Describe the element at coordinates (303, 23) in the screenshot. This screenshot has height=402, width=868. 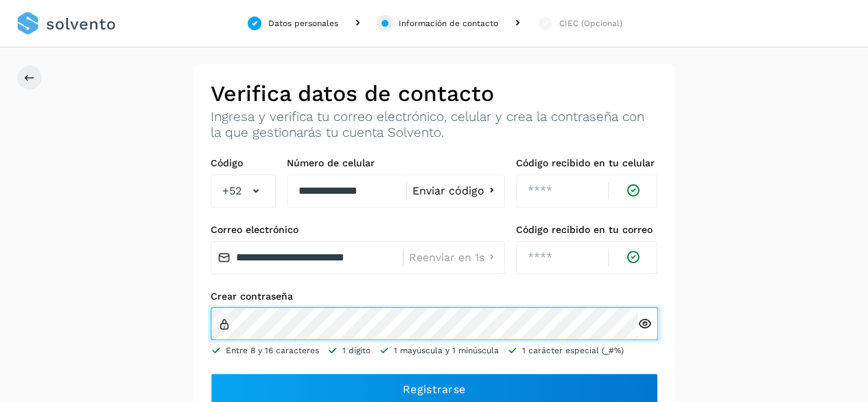
I see `div: Datos personales` at that location.